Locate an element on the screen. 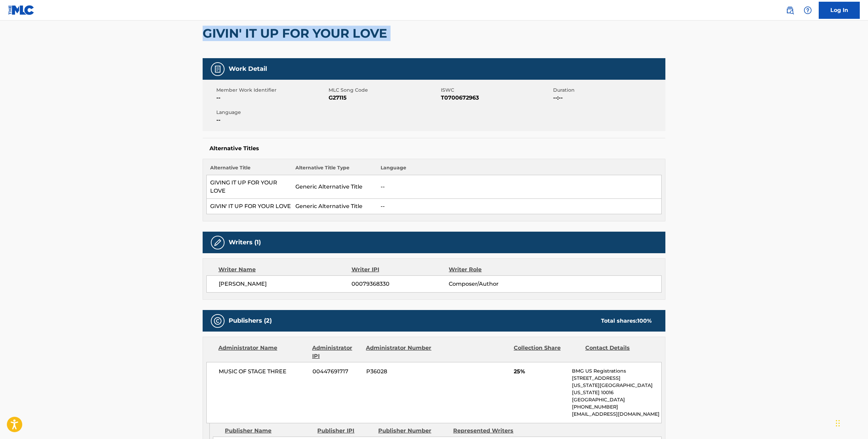 Image resolution: width=868 pixels, height=439 pixels. img: help is located at coordinates (808, 10).